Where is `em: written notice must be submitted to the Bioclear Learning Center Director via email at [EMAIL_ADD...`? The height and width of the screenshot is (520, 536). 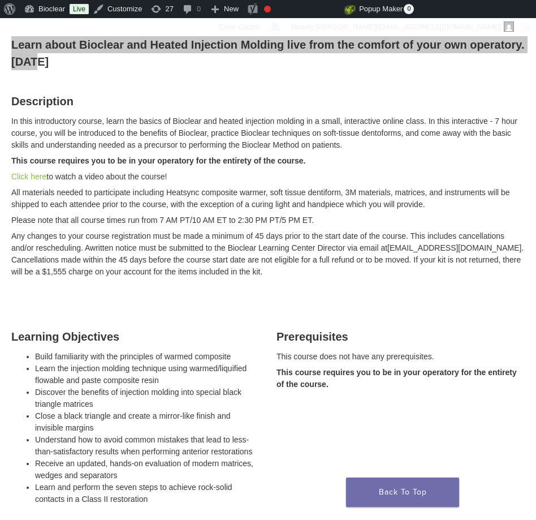
em: written notice must be submitted to the Bioclear Learning Center Director via email at [EMAIL_ADD... is located at coordinates (268, 253).